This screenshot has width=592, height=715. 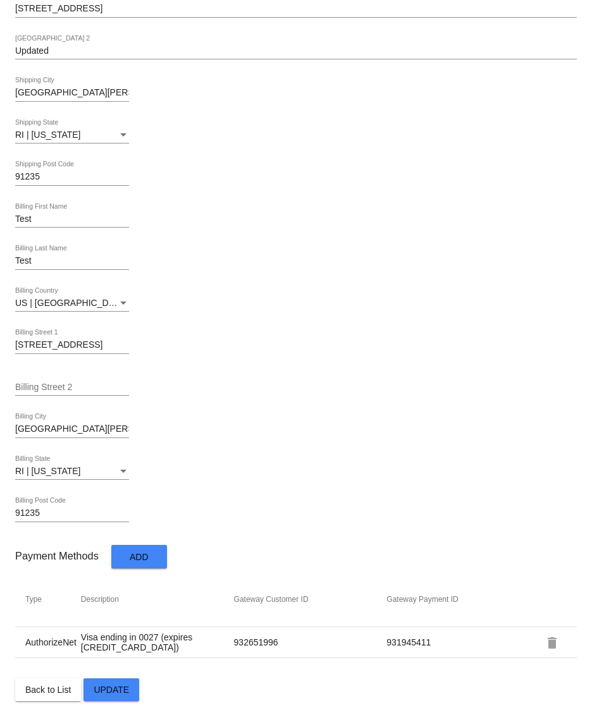 What do you see at coordinates (462, 642) in the screenshot?
I see `td: 931945411` at bounding box center [462, 642].